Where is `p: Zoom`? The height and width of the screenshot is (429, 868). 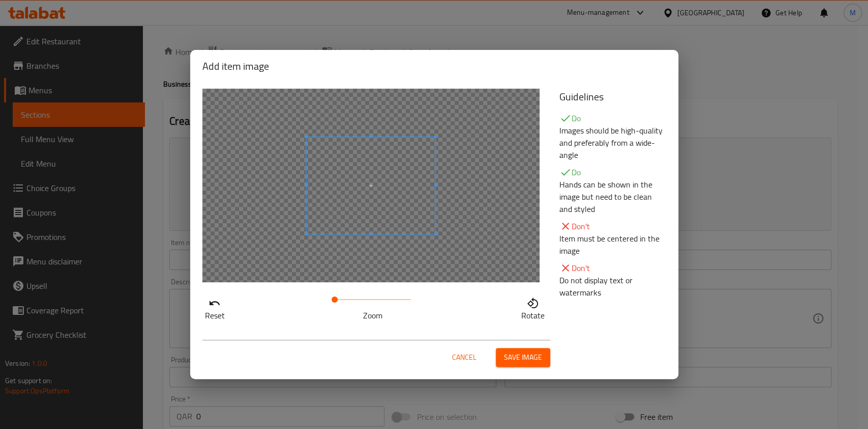 p: Zoom is located at coordinates (373, 315).